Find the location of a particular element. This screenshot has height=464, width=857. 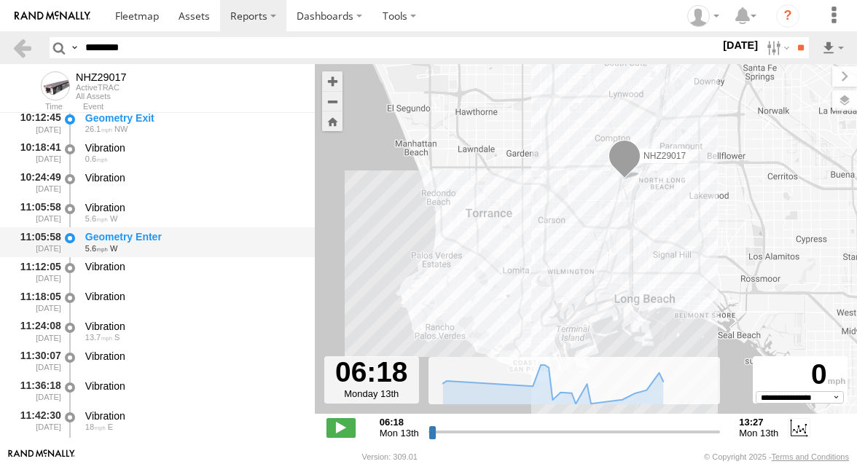

span: 0.6 is located at coordinates (96, 159).